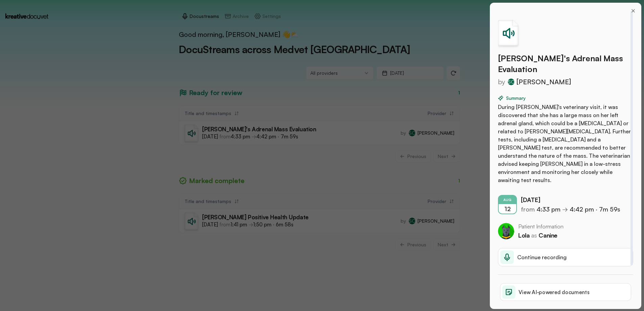  Describe the element at coordinates (566, 292) in the screenshot. I see `a: View AI-powered documents` at that location.